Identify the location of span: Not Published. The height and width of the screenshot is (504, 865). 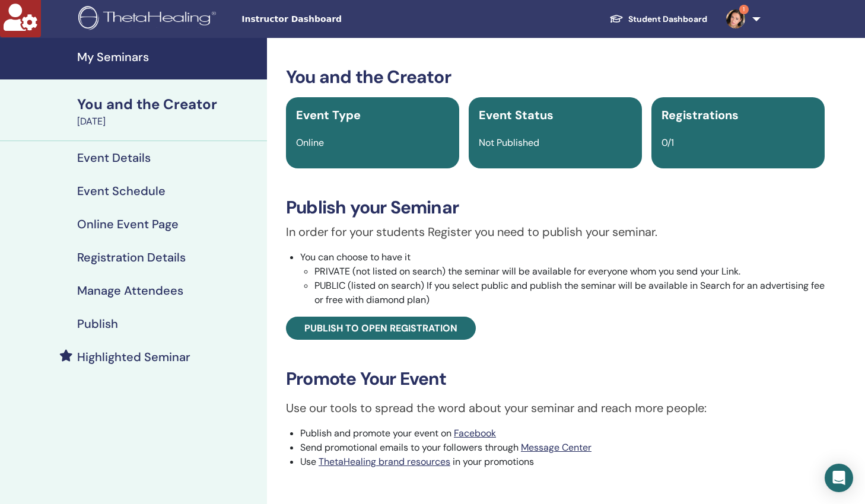
(509, 142).